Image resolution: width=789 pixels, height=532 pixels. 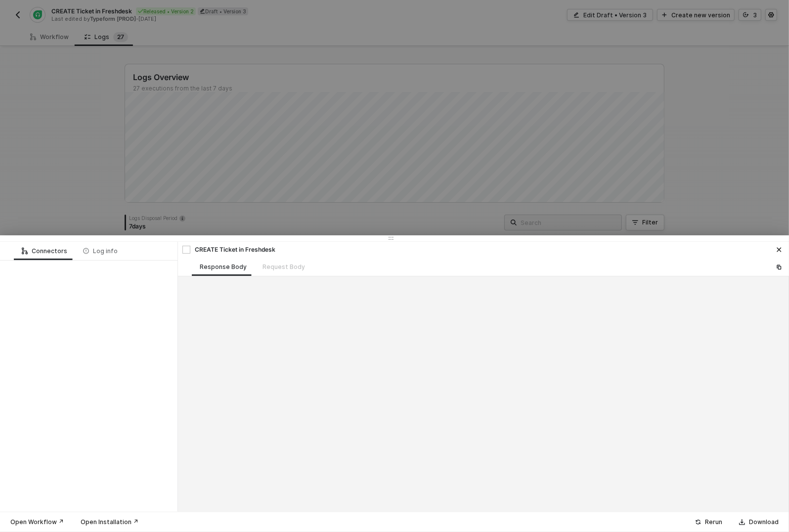 I want to click on div: CREATE Ticket in Freshdesk, so click(x=228, y=249).